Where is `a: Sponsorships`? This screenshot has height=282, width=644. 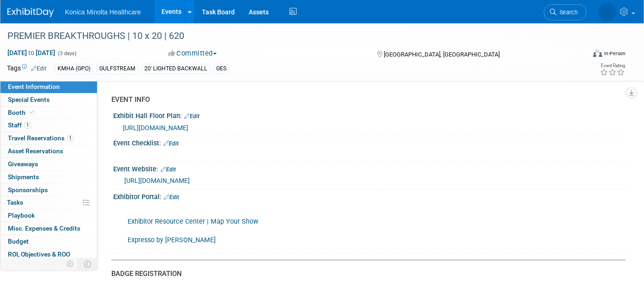
a: Sponsorships is located at coordinates (49, 190).